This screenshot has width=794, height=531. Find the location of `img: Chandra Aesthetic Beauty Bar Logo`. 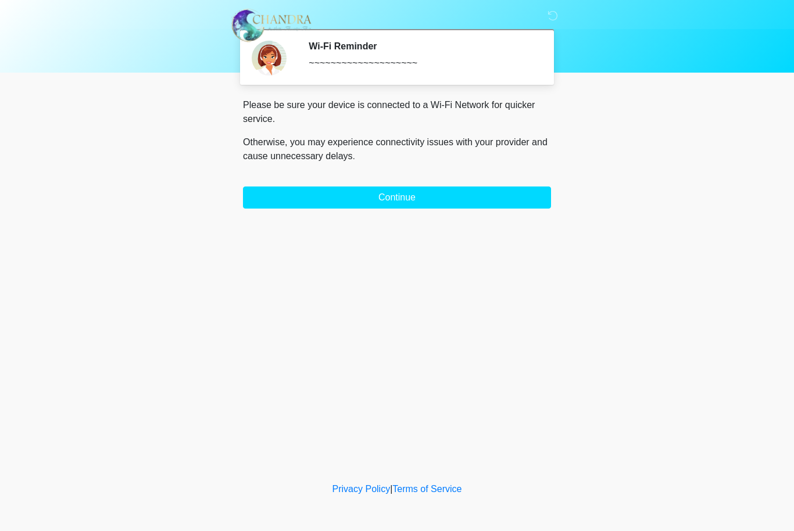

img: Chandra Aesthetic Beauty Bar Logo is located at coordinates (271, 26).